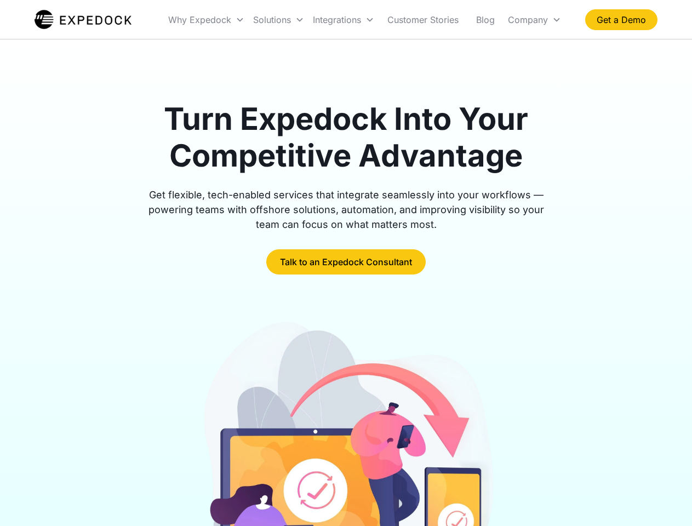  What do you see at coordinates (83, 20) in the screenshot?
I see `img: Expedock Logo` at bounding box center [83, 20].